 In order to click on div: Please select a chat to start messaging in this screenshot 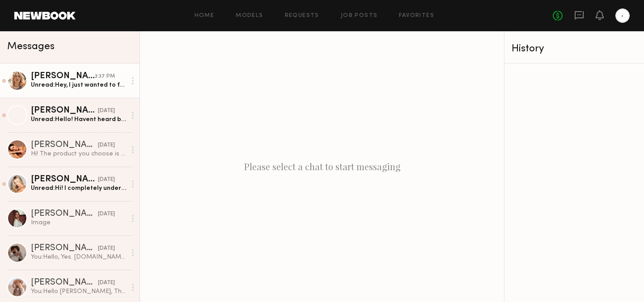, I will do `click(322, 166)`.